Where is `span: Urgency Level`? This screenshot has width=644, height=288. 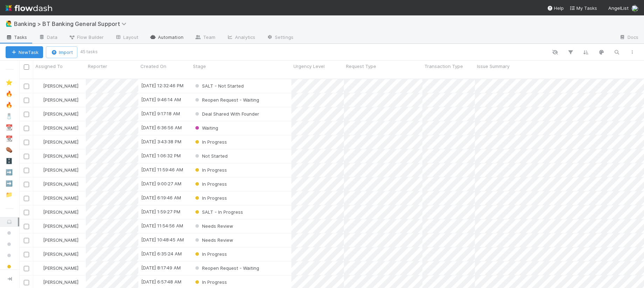
span: Urgency Level is located at coordinates (309, 66).